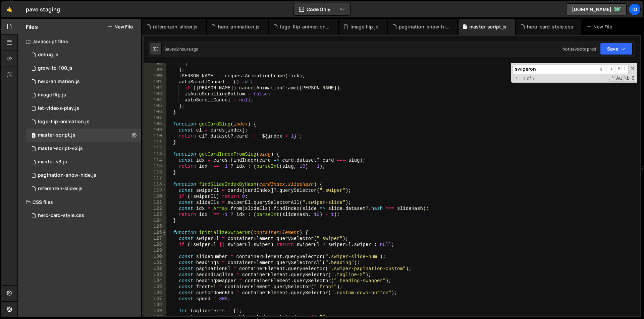  I want to click on span: RegExp Search, so click(611, 78).